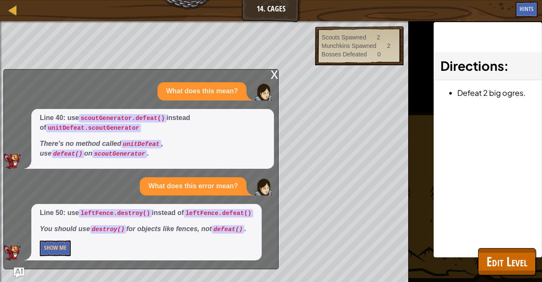 The image size is (542, 282). I want to click on button: Edit Level, so click(507, 261).